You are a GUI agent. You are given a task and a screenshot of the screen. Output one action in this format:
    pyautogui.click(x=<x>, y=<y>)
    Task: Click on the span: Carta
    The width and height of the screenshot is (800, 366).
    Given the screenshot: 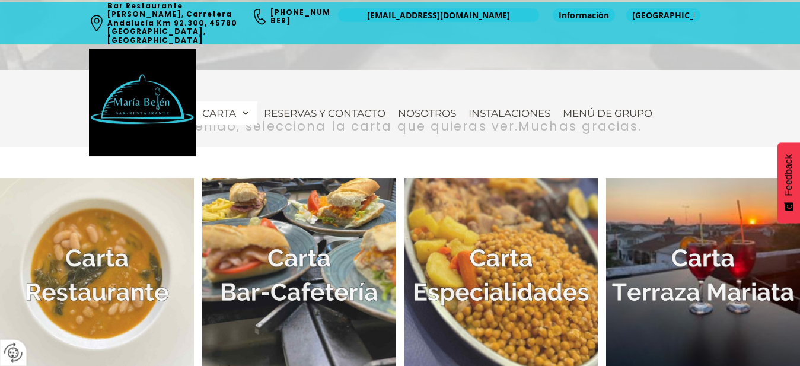 What is the action you would take?
    pyautogui.click(x=219, y=113)
    